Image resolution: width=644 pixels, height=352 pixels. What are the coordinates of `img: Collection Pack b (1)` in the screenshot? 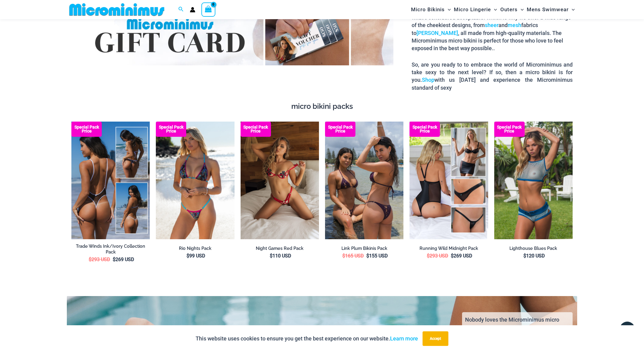 It's located at (111, 180).